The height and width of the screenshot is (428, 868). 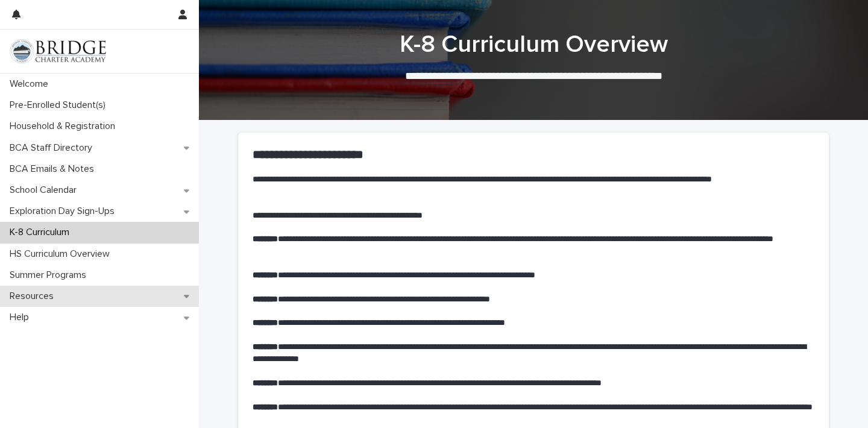 What do you see at coordinates (34, 296) in the screenshot?
I see `p: Resources` at bounding box center [34, 296].